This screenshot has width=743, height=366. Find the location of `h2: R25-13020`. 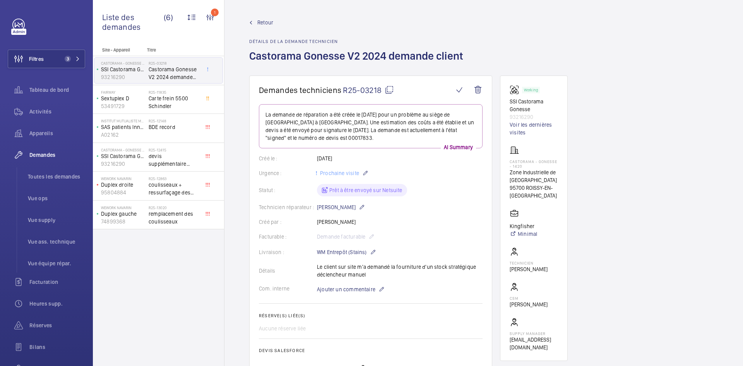

h2: R25-13020 is located at coordinates (174, 207).